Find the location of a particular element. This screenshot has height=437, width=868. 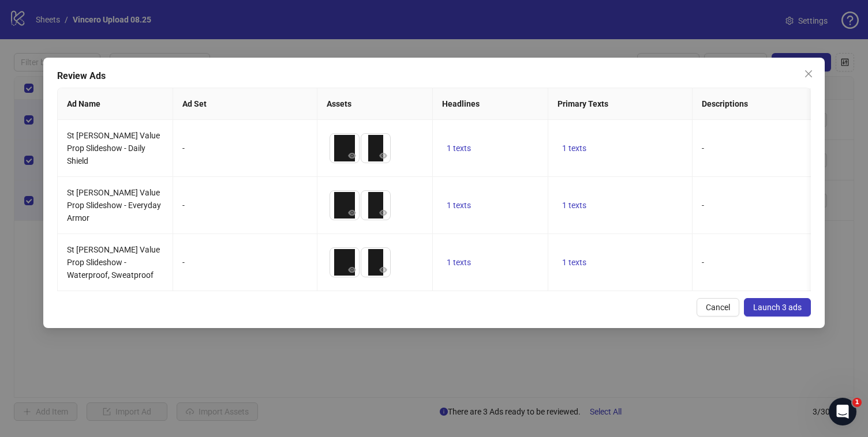

th: Assets is located at coordinates (375, 104).